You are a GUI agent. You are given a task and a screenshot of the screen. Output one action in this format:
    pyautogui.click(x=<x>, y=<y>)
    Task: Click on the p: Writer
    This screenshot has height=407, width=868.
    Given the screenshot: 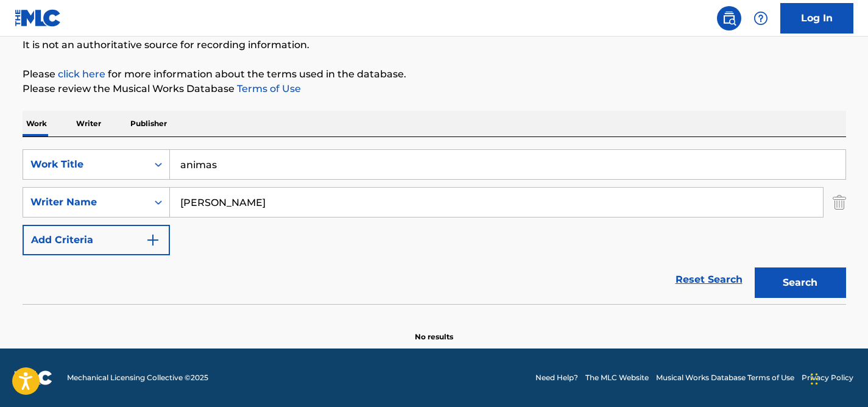 What is the action you would take?
    pyautogui.click(x=89, y=123)
    